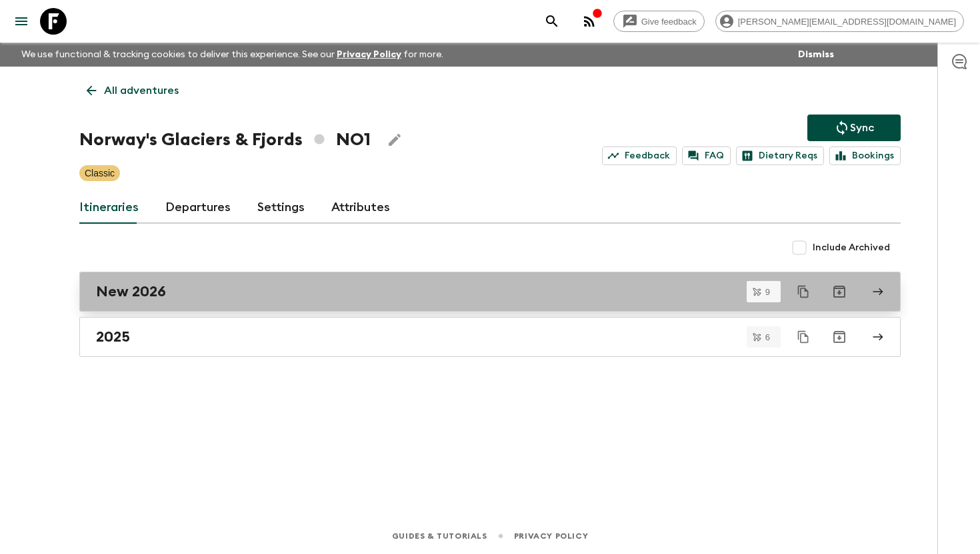  Describe the element at coordinates (132, 91) in the screenshot. I see `a: All adventures` at that location.